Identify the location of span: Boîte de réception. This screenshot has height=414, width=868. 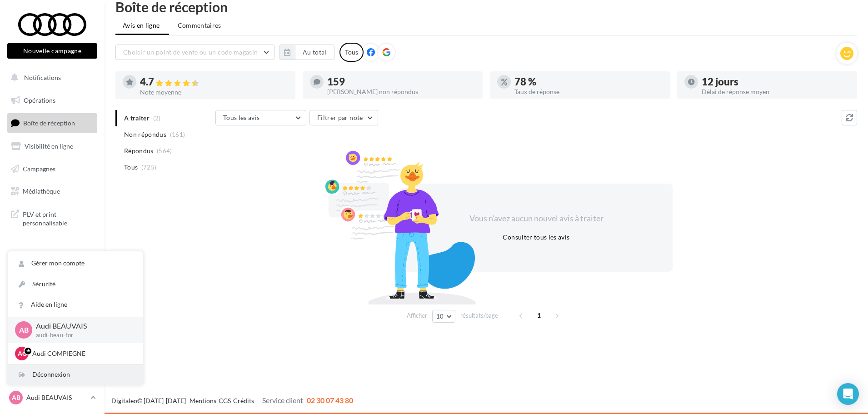
(49, 122).